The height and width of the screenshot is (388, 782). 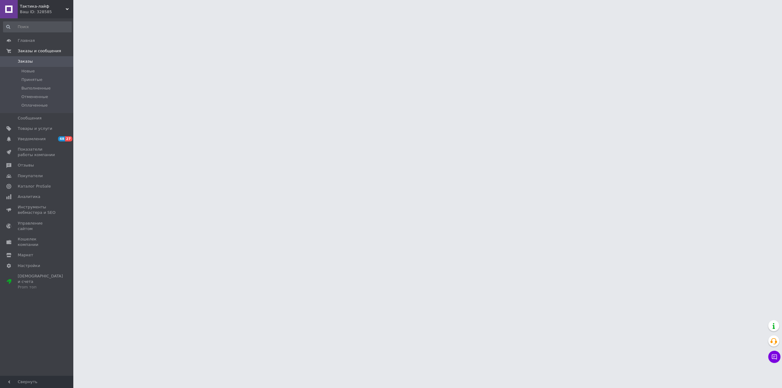 I want to click on span: Маркет, so click(x=25, y=255).